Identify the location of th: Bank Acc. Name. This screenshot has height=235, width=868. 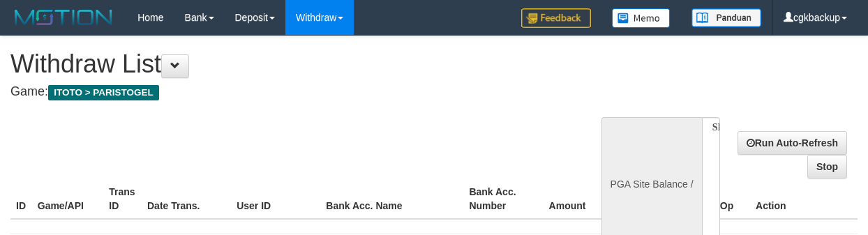
(392, 199).